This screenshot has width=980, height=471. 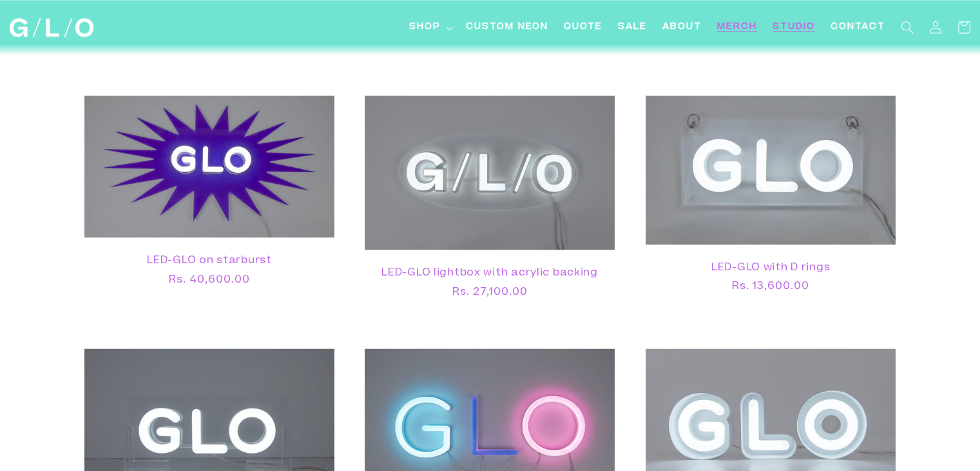 What do you see at coordinates (771, 267) in the screenshot?
I see `a: LED-GLO with D rings` at bounding box center [771, 267].